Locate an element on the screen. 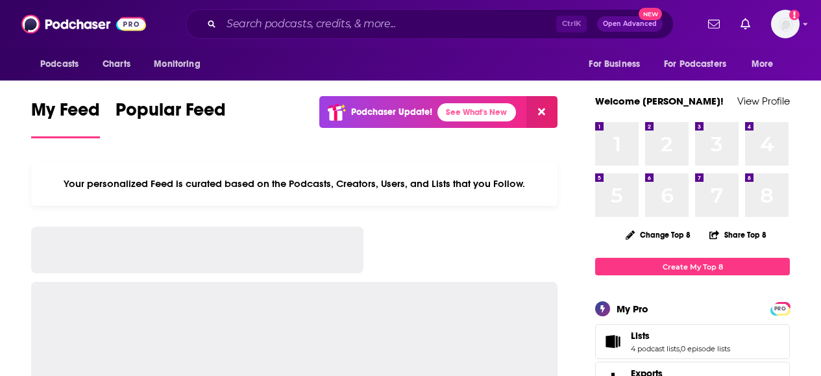 The image size is (821, 376). a: Podchaser - Follow, Share and Rate Podcasts is located at coordinates (84, 24).